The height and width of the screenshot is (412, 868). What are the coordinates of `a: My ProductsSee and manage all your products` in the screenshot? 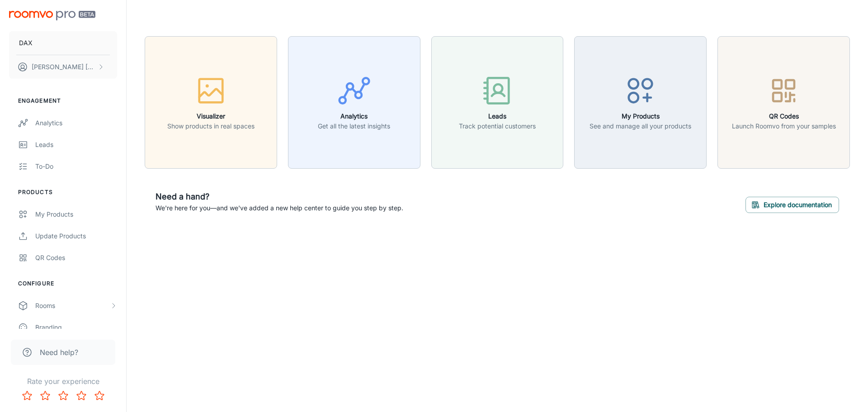 It's located at (640, 102).